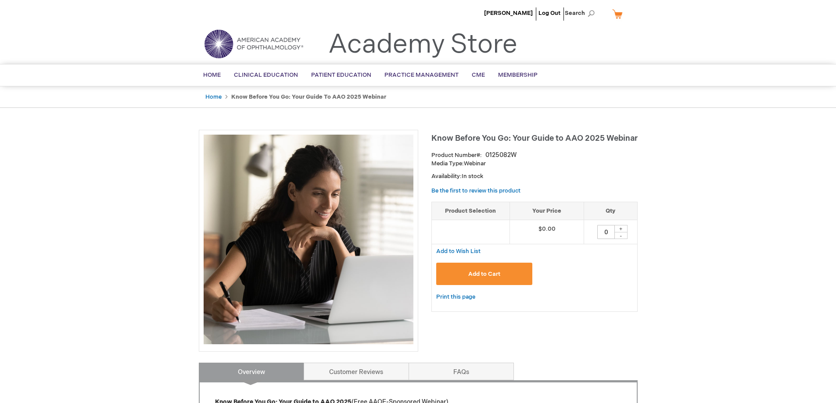 Image resolution: width=836 pixels, height=403 pixels. Describe the element at coordinates (456, 155) in the screenshot. I see `strong: Product Number` at that location.